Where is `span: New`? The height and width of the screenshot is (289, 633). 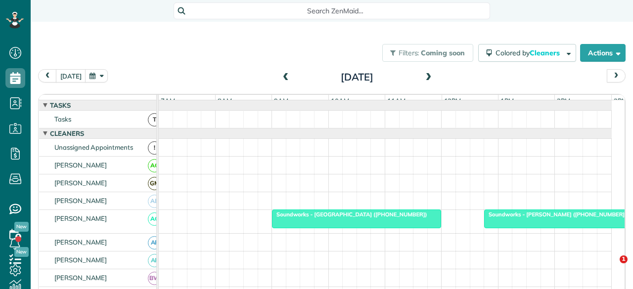
span: New is located at coordinates (21, 227).